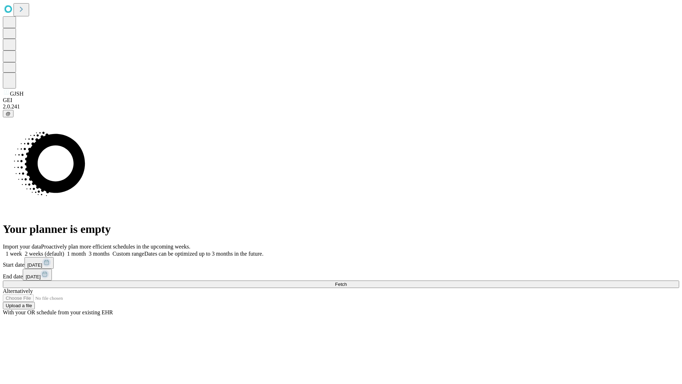 This screenshot has width=682, height=384. Describe the element at coordinates (204, 253) in the screenshot. I see `span: Dates can be optimized up to 3 months in the future.` at that location.